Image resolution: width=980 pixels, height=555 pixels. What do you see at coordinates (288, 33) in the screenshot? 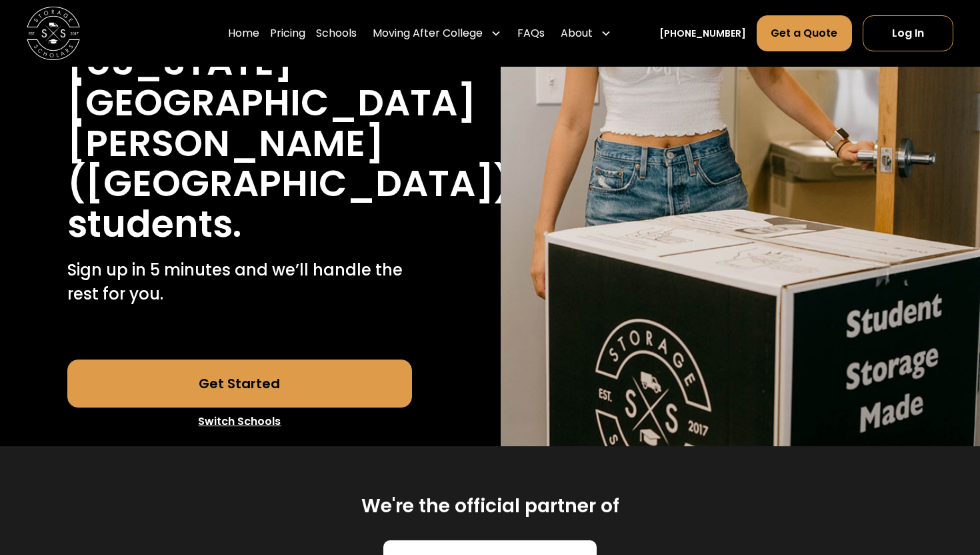
I see `a: Pricing` at bounding box center [288, 33].